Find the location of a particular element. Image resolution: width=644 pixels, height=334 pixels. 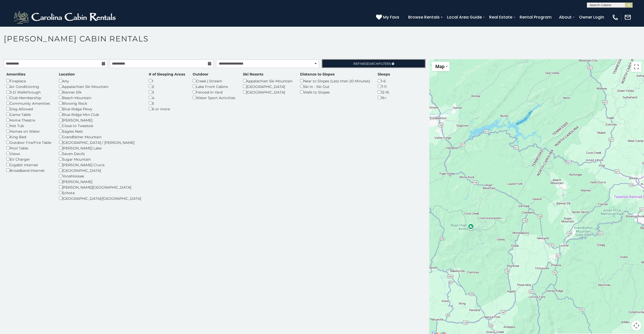

div: Club Membership is located at coordinates (29, 98).